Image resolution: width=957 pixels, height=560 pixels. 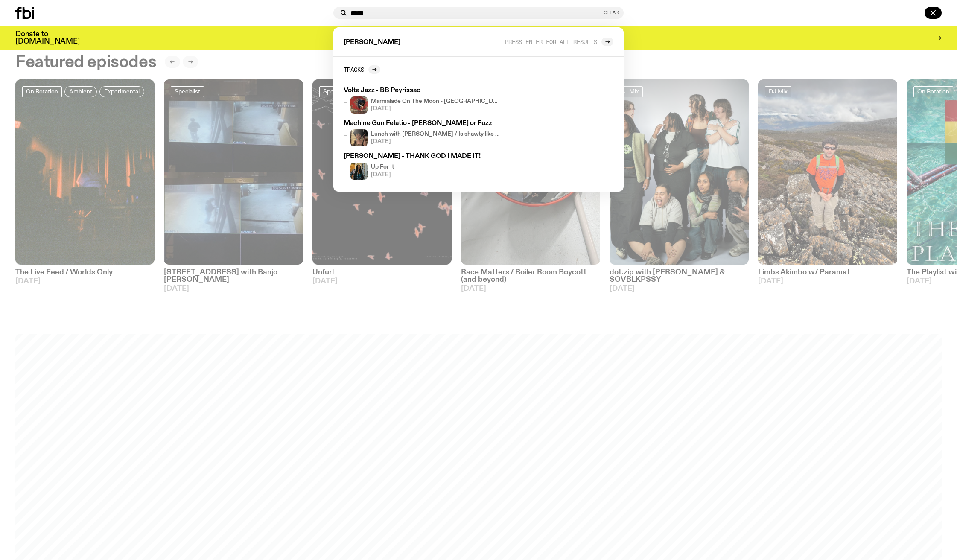 What do you see at coordinates (362, 70) in the screenshot?
I see `a: Tracks` at bounding box center [362, 70].